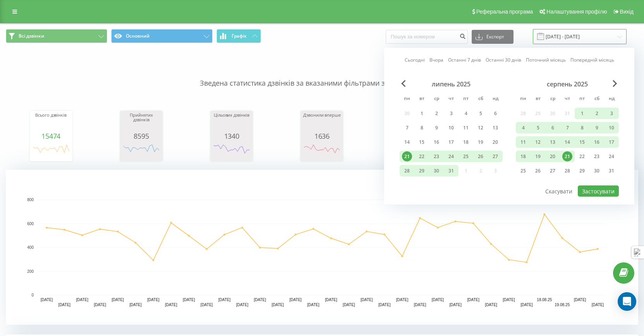 Image resolution: width=644 pixels, height=336 pixels. What do you see at coordinates (597, 143) in the screenshot?
I see `div: 16` at bounding box center [597, 143].